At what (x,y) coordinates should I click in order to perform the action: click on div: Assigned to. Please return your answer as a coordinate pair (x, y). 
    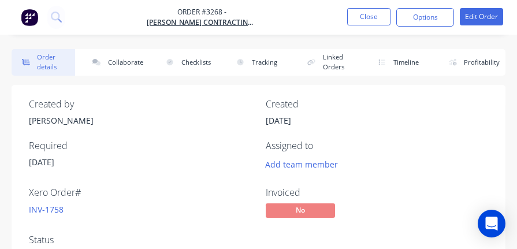
    Looking at the image, I should click on (377, 146).